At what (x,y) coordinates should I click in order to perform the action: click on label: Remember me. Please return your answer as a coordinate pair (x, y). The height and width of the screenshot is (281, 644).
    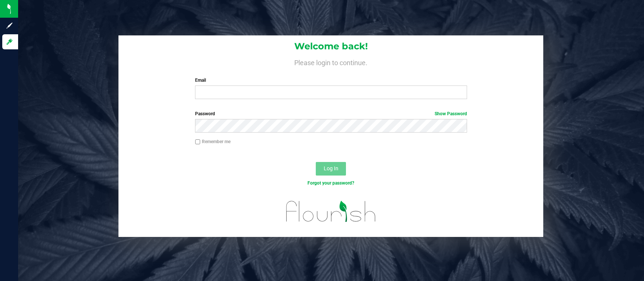
    Looking at the image, I should click on (212, 141).